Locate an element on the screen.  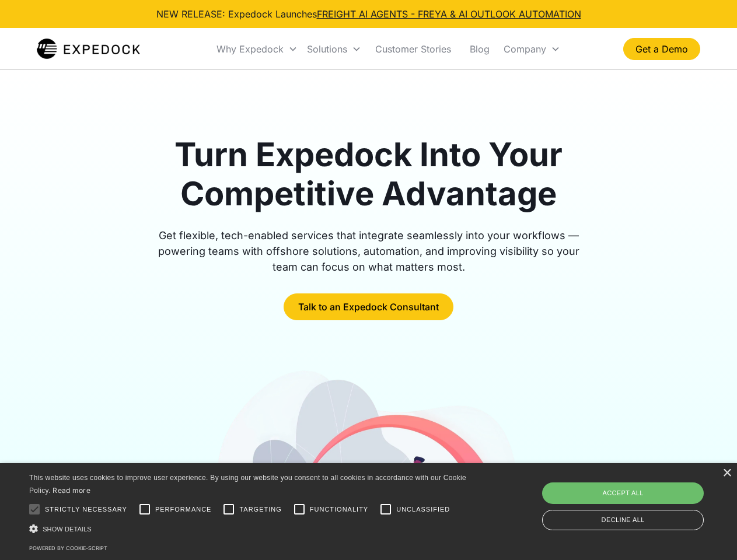
a: FREIGHT AI AGENTS - FREYA & AI OUTLOOK AUTOMATION is located at coordinates (449, 14).